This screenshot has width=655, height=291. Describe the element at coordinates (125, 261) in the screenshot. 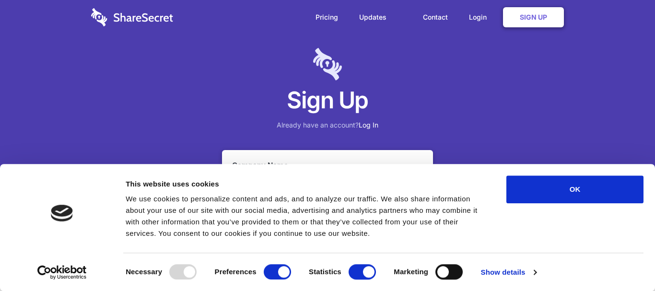

I see `legend: Consent Selection` at that location.